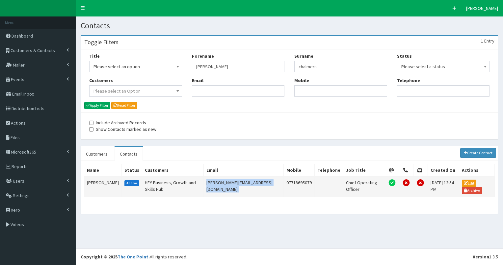 Image resolution: width=503 pixels, height=265 pixels. Describe the element at coordinates (118, 123) in the screenshot. I see `label: Include Archived Records` at that location.